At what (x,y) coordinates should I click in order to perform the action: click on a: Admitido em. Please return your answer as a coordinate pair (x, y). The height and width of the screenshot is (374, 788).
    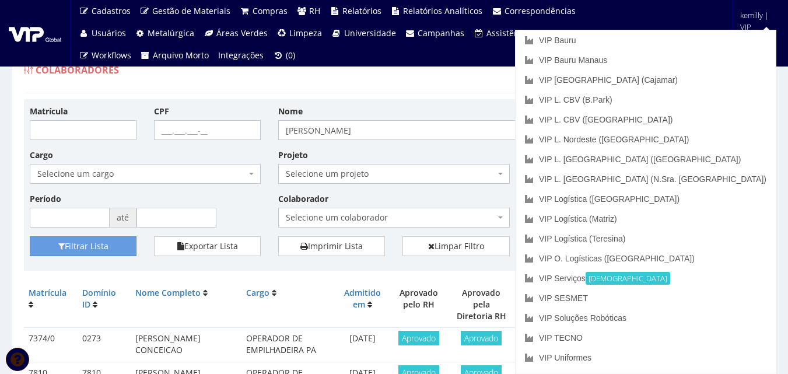
    Looking at the image, I should click on (362, 298).